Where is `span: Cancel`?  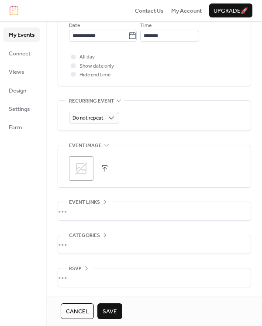
span: Cancel is located at coordinates (77, 312).